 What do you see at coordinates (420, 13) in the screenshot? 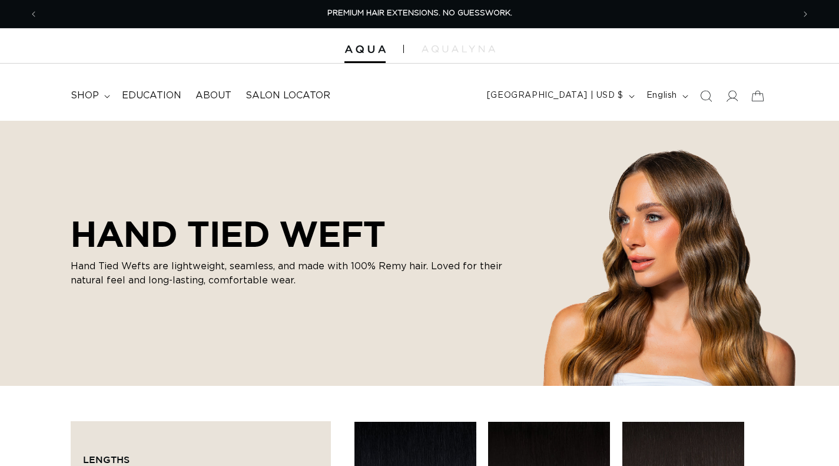
I see `span: PREMIUM HAIR EXTENSIONS. NO GUESSWORK.` at bounding box center [420, 13].